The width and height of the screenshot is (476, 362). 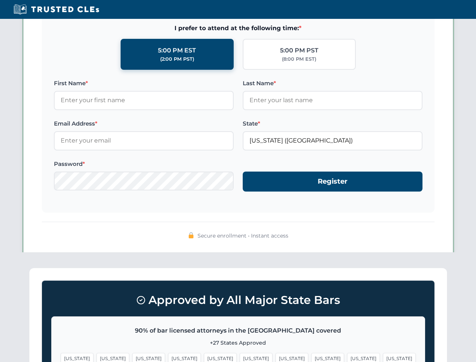 I want to click on div: (8:00 PM EST), so click(x=299, y=59).